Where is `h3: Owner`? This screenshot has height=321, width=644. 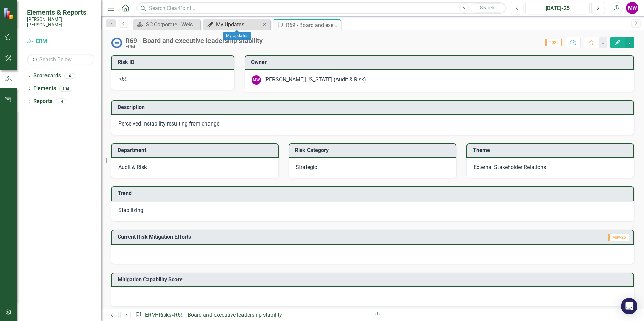 h3: Owner is located at coordinates (441, 62).